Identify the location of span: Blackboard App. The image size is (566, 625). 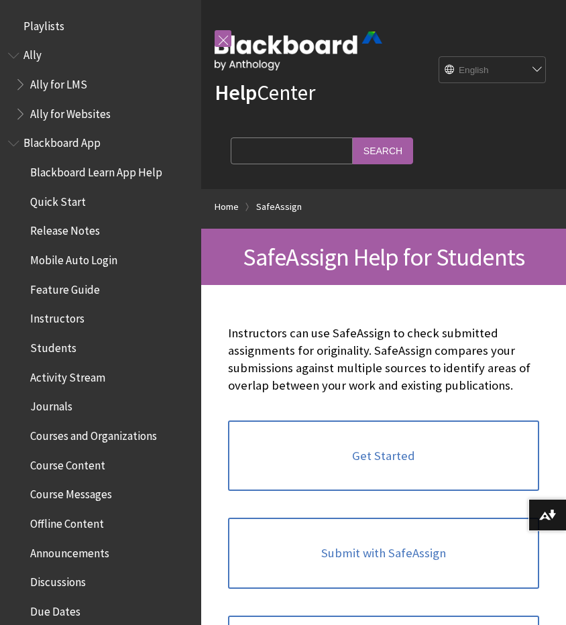
(62, 141).